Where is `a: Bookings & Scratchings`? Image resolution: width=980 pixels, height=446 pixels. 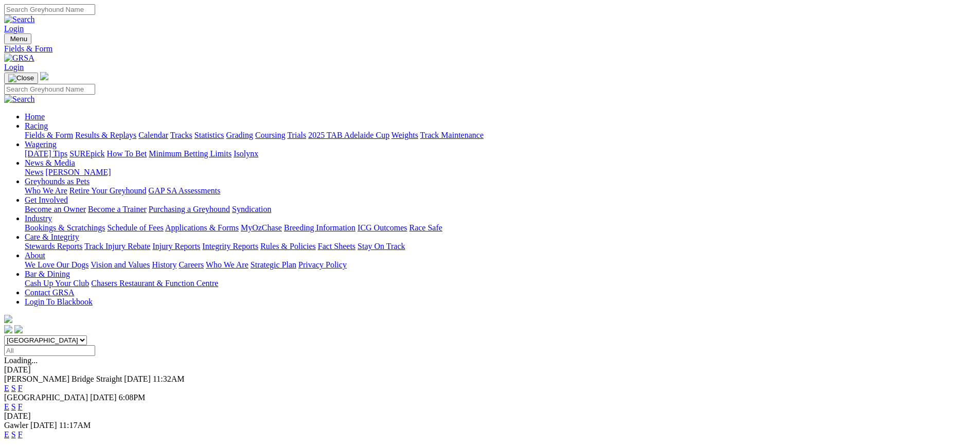
a: Bookings & Scratchings is located at coordinates (65, 227).